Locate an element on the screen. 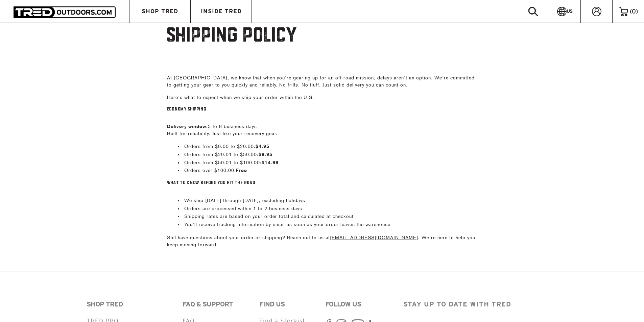  h1: Shipping Policy is located at coordinates (322, 42).